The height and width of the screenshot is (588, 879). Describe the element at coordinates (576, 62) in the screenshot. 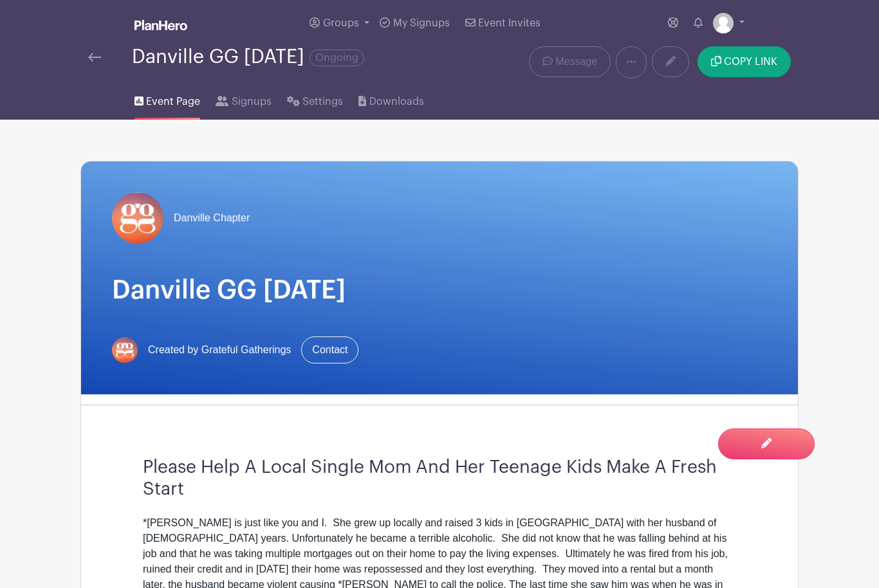

I see `span: Message` at that location.